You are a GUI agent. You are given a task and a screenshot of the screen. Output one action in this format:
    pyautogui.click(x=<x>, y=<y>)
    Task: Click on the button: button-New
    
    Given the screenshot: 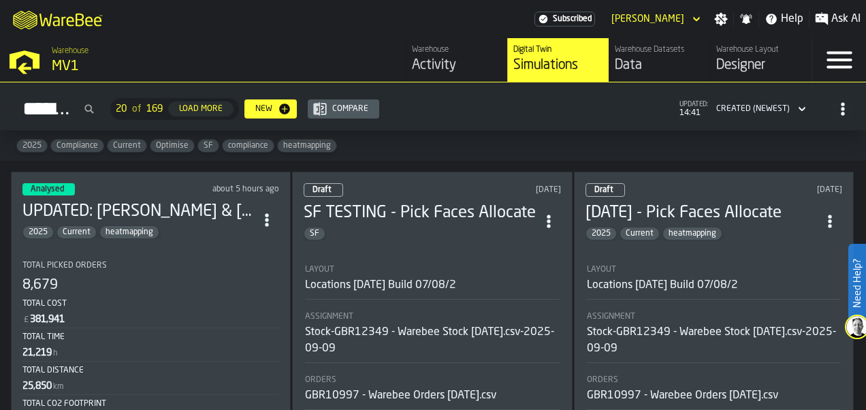 What is the action you would take?
    pyautogui.click(x=270, y=109)
    